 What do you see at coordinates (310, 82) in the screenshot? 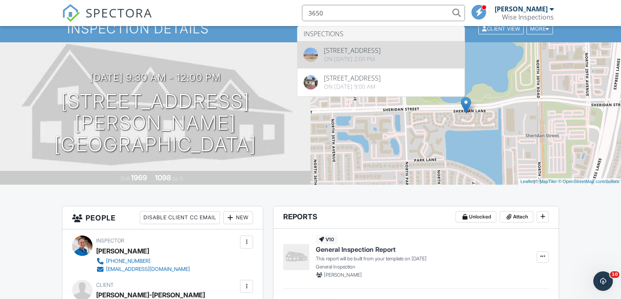
I see `img: cover.jpg` at bounding box center [310, 82].